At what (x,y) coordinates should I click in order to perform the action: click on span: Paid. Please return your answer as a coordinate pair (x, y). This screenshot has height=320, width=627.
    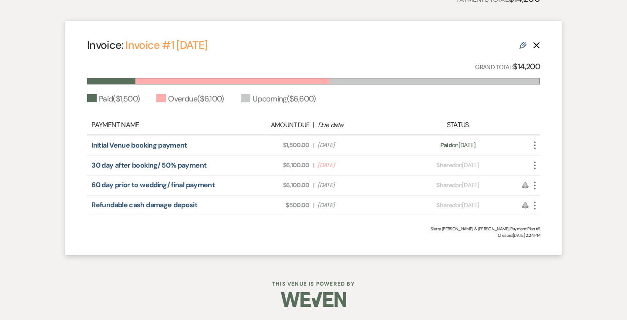
    Looking at the image, I should click on (446, 145).